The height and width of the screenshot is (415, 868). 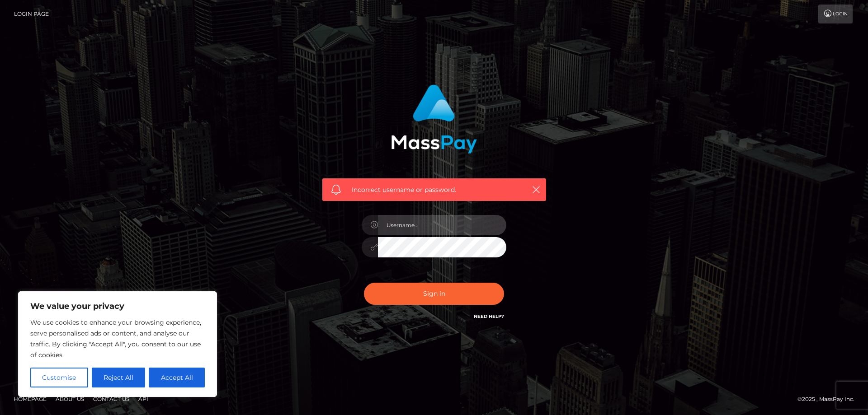 I want to click on img: MassPay Login, so click(x=434, y=119).